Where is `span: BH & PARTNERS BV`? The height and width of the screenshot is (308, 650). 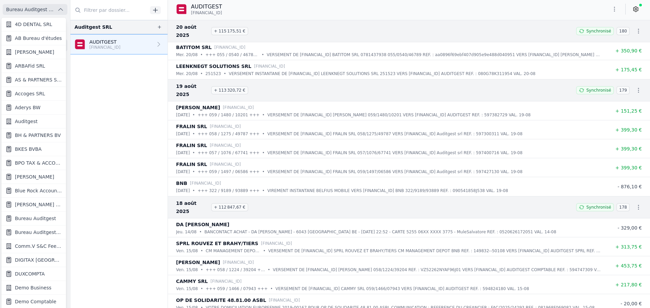
span: BH & PARTNERS BV is located at coordinates (38, 135).